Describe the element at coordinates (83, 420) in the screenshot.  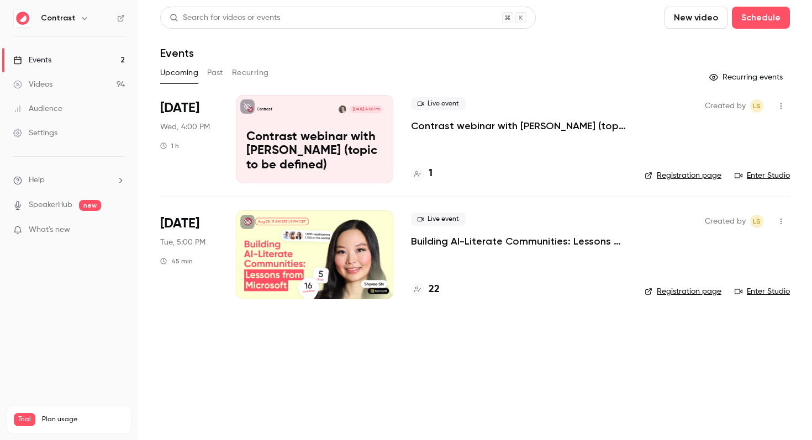
I see `span: Plan usage` at that location.